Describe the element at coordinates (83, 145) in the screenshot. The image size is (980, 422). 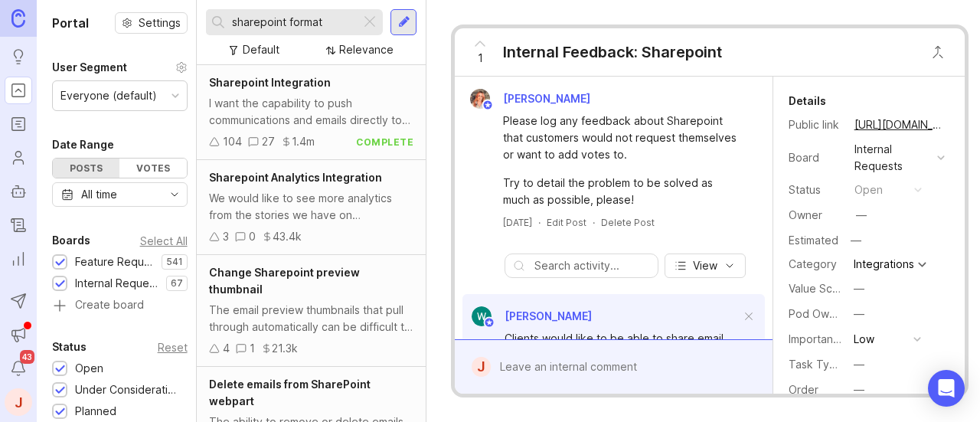
I see `div: Date Range` at that location.